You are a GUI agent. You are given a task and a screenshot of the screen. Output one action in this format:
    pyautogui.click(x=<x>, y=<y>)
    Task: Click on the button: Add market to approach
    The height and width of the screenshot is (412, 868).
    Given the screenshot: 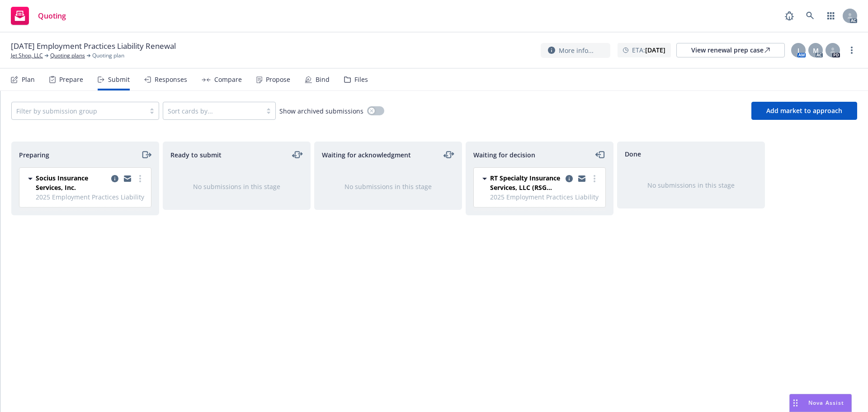 What is the action you would take?
    pyautogui.click(x=804, y=111)
    